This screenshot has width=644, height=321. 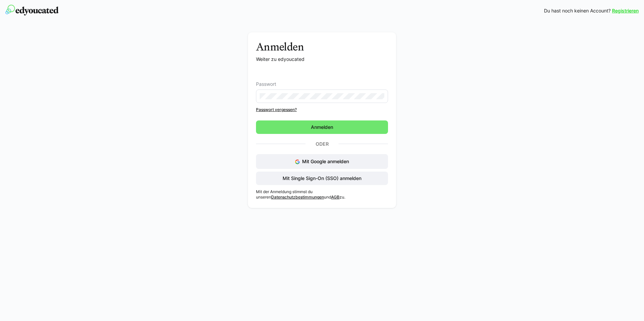 I want to click on span: Anmelden, so click(x=322, y=127).